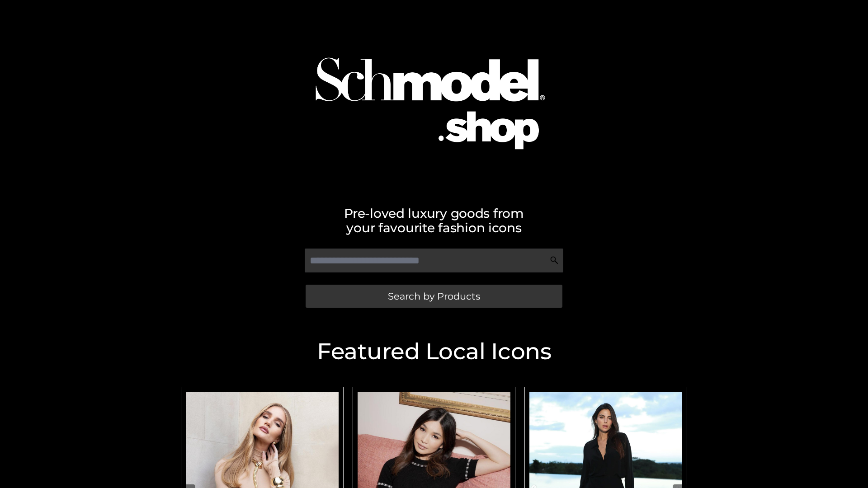  I want to click on h2: Pre-loved luxury goods from your favourite fashion icons, so click(434, 220).